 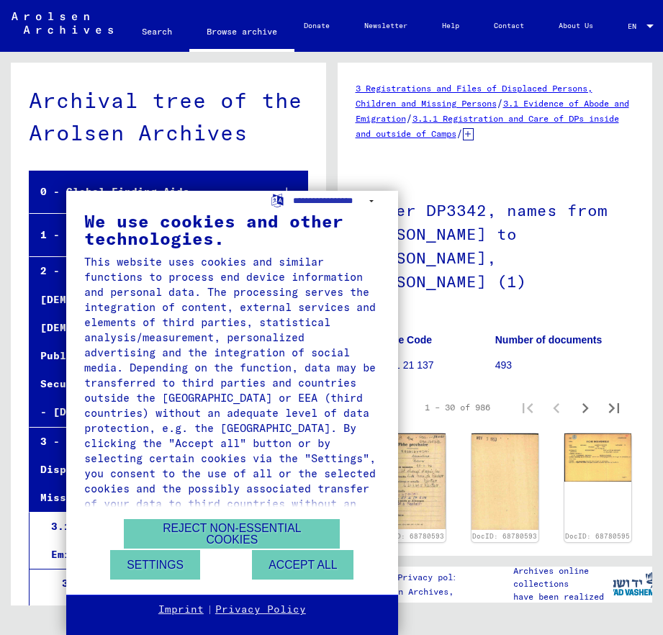 I want to click on a: Imprint, so click(x=181, y=610).